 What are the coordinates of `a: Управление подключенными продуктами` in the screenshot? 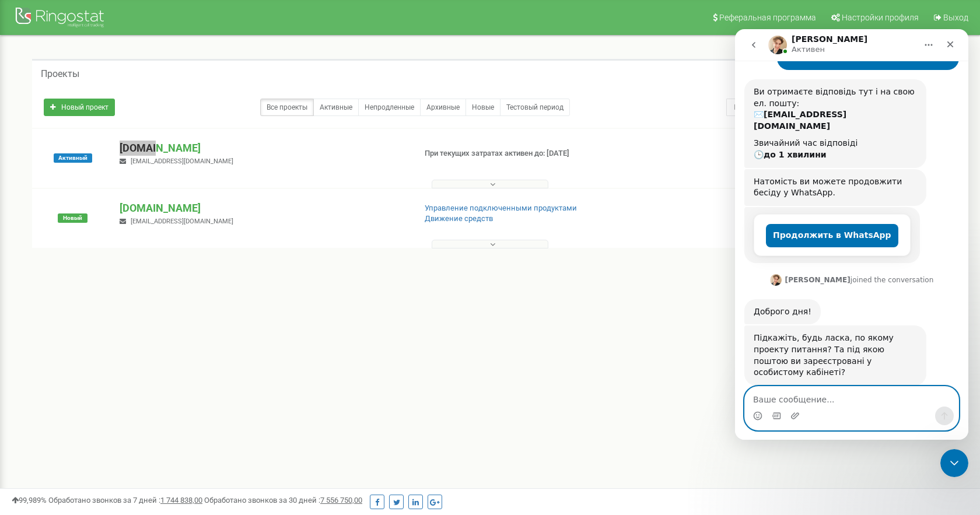 It's located at (500, 207).